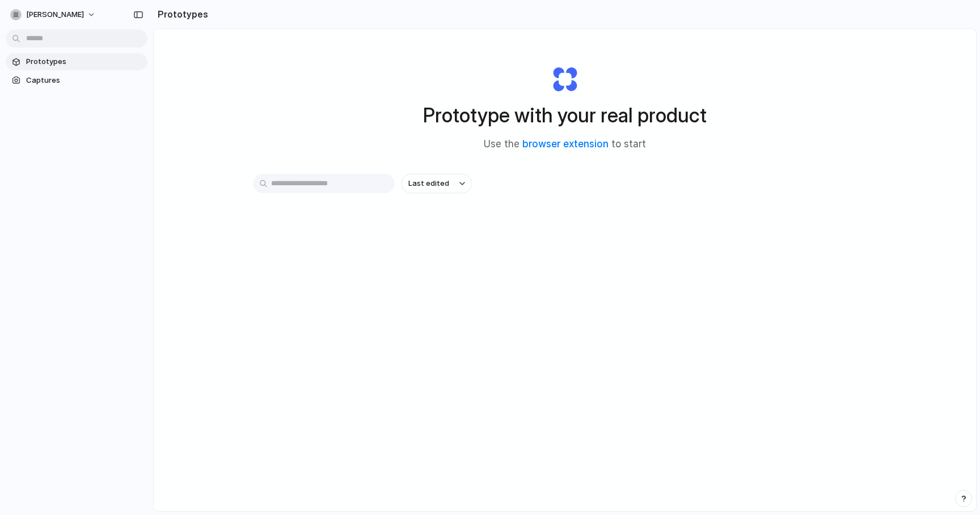 This screenshot has width=980, height=515. Describe the element at coordinates (77, 80) in the screenshot. I see `a: Captures` at that location.